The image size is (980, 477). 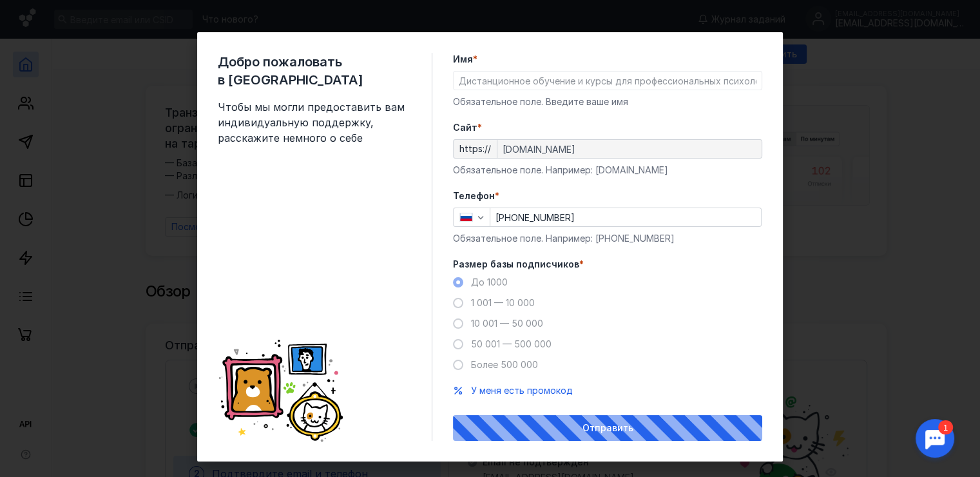 I want to click on span: Телефон, so click(x=474, y=196).